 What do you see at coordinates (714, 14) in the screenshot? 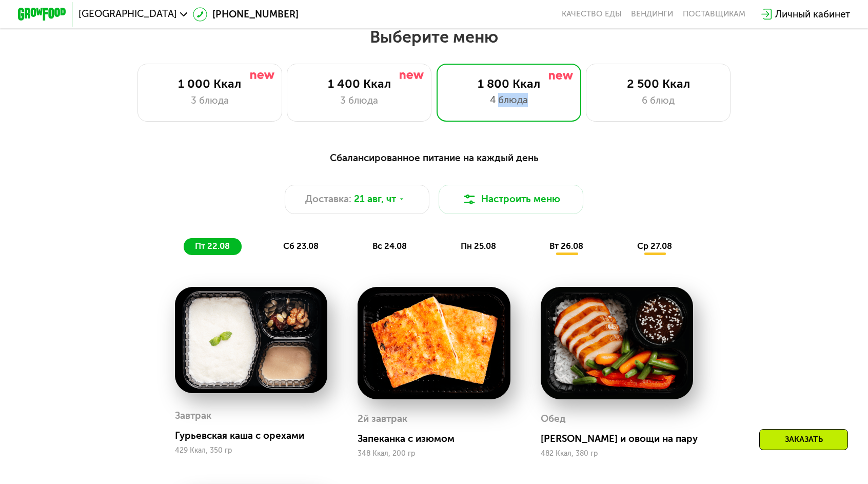
I see `div: поставщикам` at bounding box center [714, 14].